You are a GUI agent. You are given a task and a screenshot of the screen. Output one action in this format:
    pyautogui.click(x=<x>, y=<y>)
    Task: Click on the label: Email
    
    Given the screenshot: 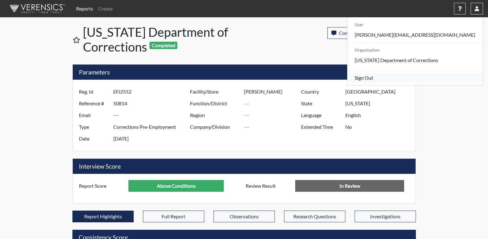 What is the action you would take?
    pyautogui.click(x=94, y=115)
    